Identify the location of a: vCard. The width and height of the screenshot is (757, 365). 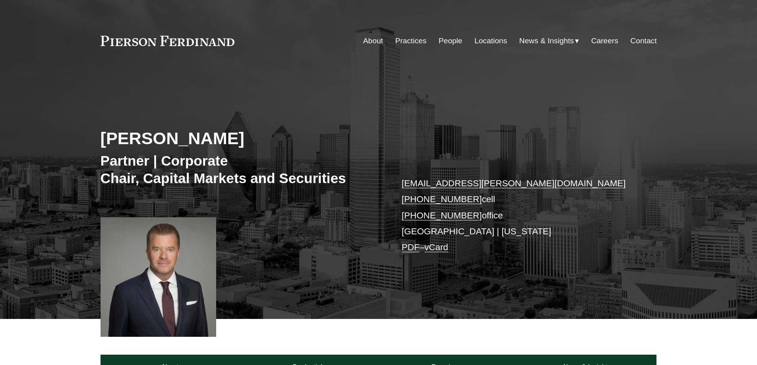
(437, 247).